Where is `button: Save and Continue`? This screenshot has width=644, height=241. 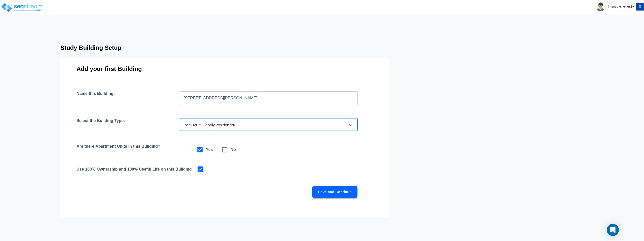
button: Save and Continue is located at coordinates (335, 192).